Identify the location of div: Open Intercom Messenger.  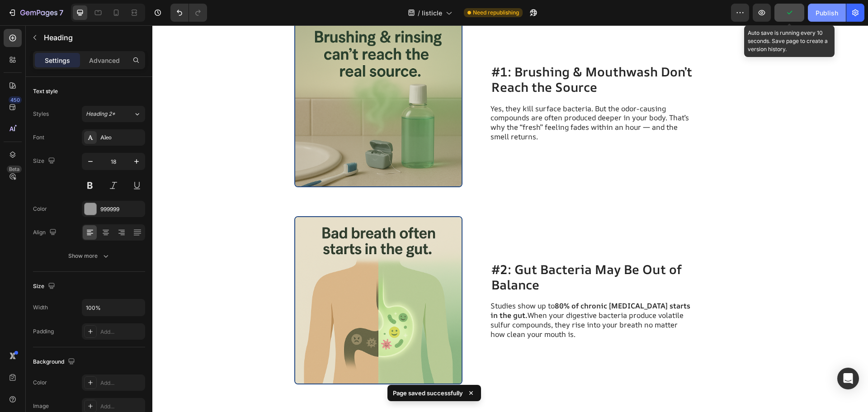
(848, 379).